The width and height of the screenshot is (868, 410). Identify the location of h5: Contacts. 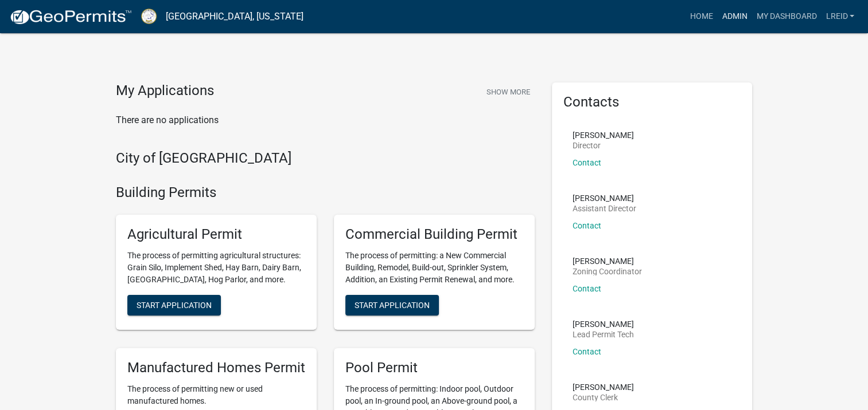
(652, 102).